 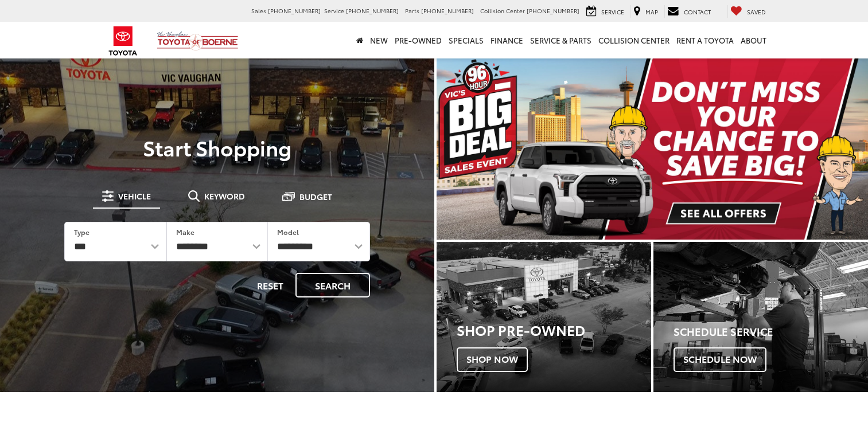 I want to click on button: Reset, so click(x=270, y=285).